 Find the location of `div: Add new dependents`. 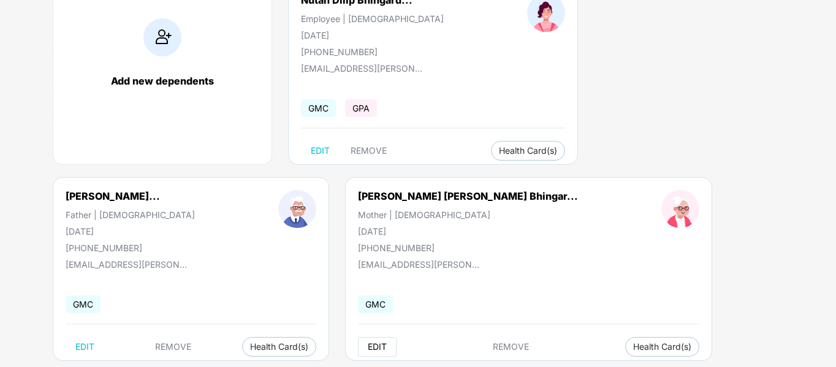

div: Add new dependents is located at coordinates (162, 81).